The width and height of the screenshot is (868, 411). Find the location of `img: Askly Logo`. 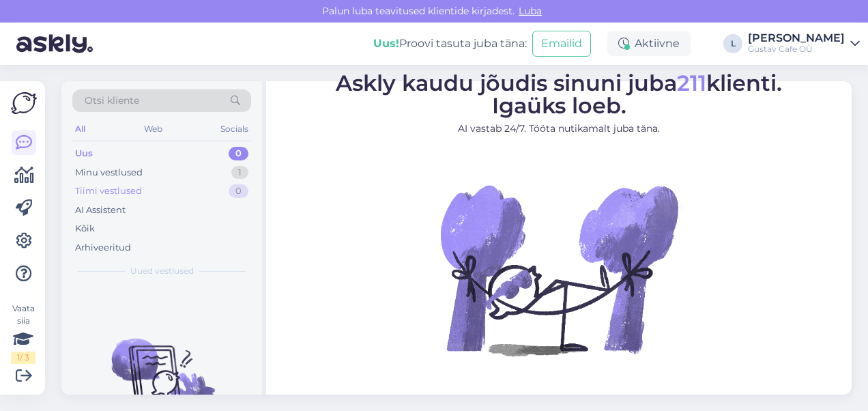

img: Askly Logo is located at coordinates (24, 103).